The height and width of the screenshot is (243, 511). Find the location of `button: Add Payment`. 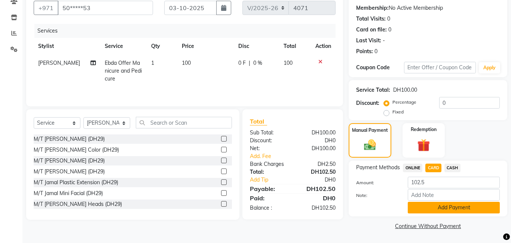

button: Add Payment is located at coordinates (454, 207).